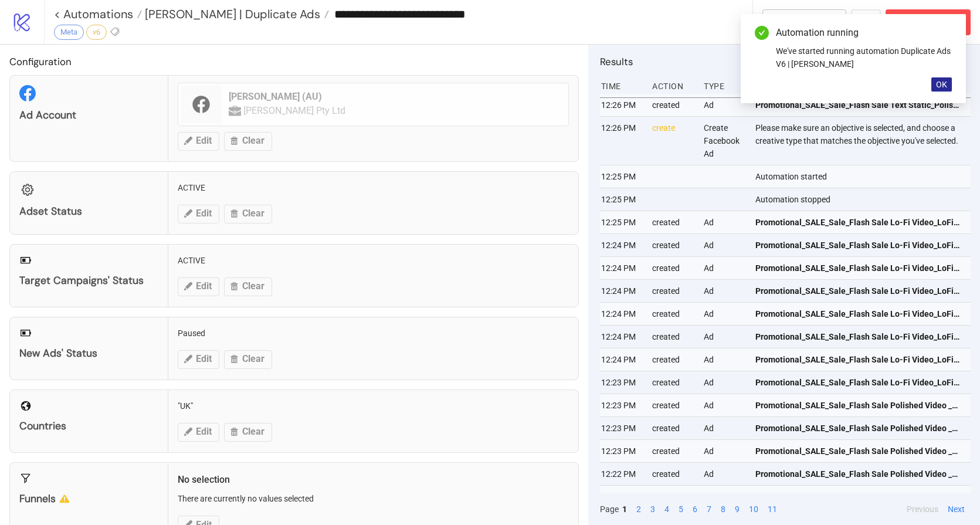  What do you see at coordinates (639, 509) in the screenshot?
I see `button: 2` at bounding box center [639, 509].